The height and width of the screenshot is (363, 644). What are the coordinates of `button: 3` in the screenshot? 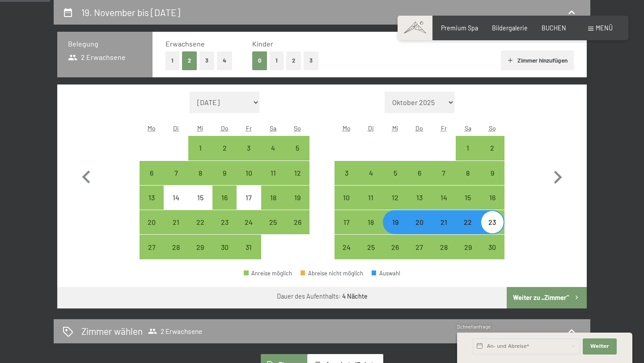 It's located at (206, 60).